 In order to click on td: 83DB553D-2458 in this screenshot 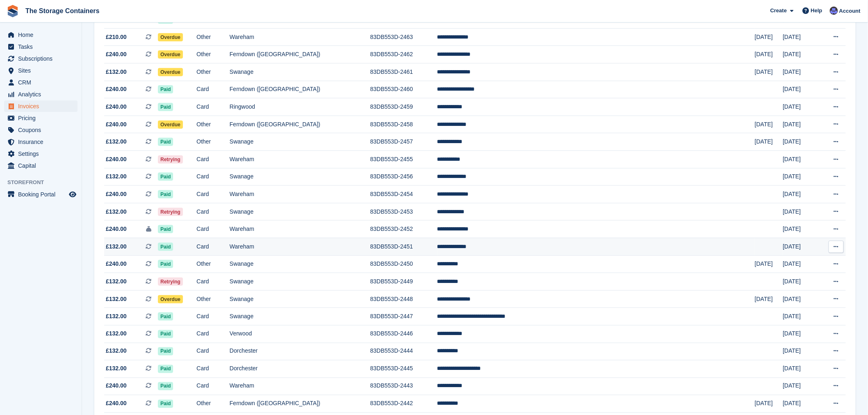, I will do `click(404, 125)`.